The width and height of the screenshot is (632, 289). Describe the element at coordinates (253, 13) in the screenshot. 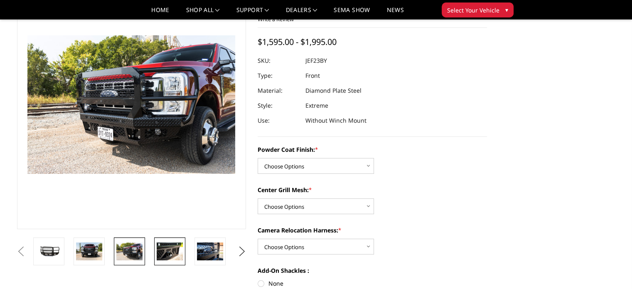

I see `a: Support` at that location.